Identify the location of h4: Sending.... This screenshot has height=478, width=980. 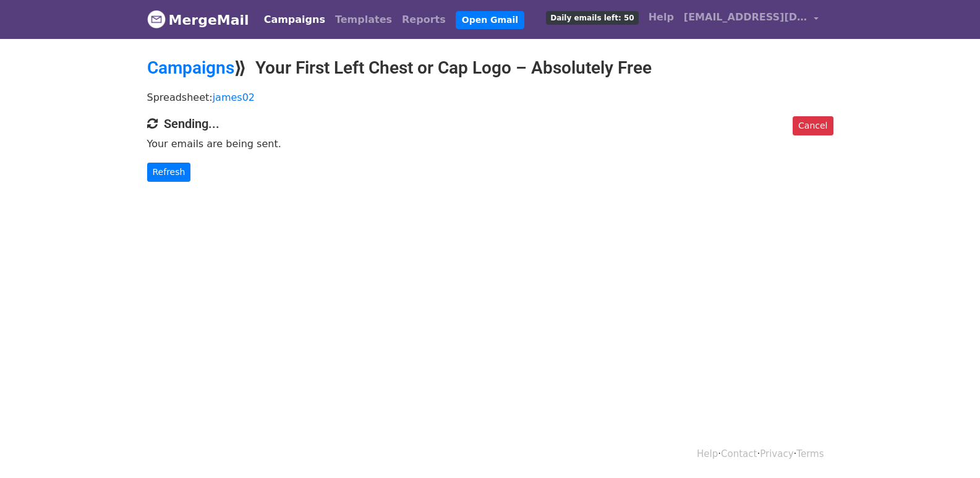
(490, 124).